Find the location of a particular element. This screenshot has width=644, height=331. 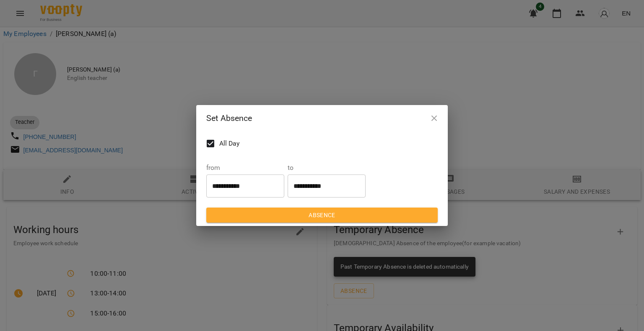

span: Absence is located at coordinates (322, 216).